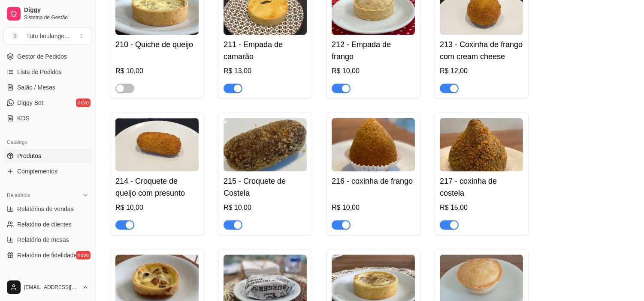  What do you see at coordinates (481, 187) in the screenshot?
I see `h4: 217 - coxinha de costela` at bounding box center [481, 187].